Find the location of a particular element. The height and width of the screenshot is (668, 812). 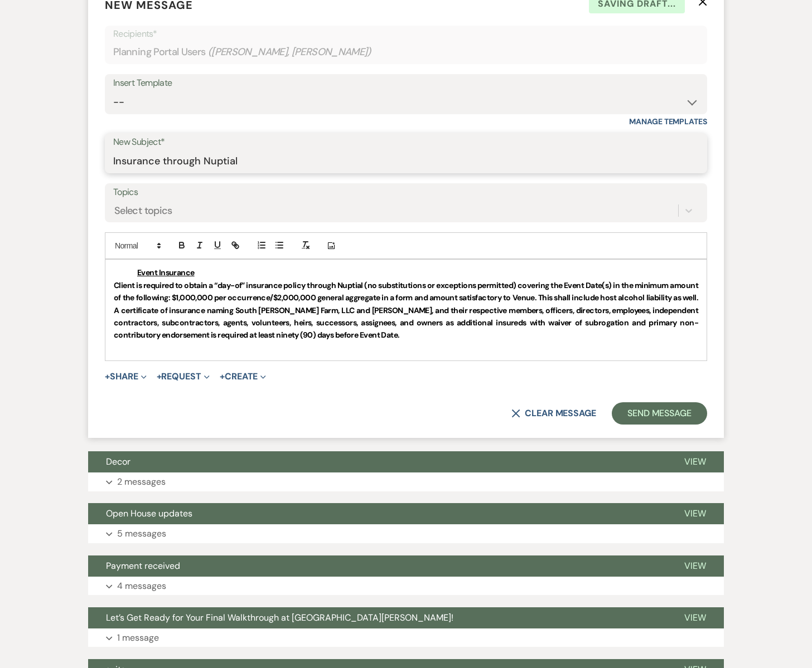

div: Planning Portal Users is located at coordinates (406, 52).